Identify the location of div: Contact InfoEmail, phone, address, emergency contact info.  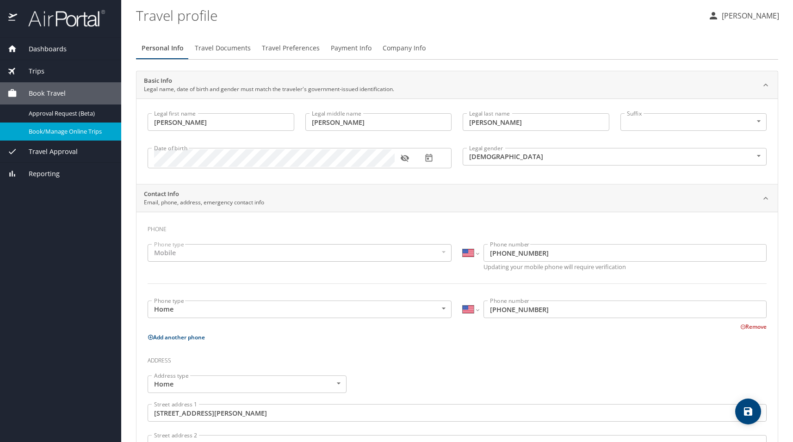
(457, 198).